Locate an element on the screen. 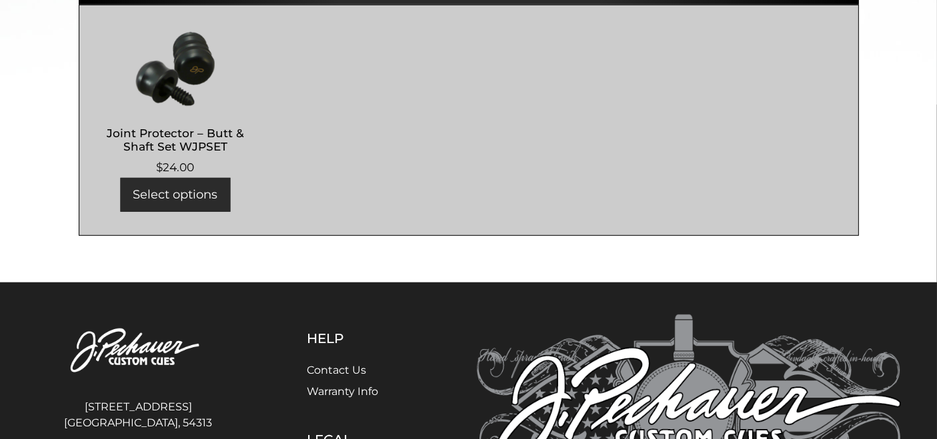  img: Pechauer Custom Cues is located at coordinates (139, 351).